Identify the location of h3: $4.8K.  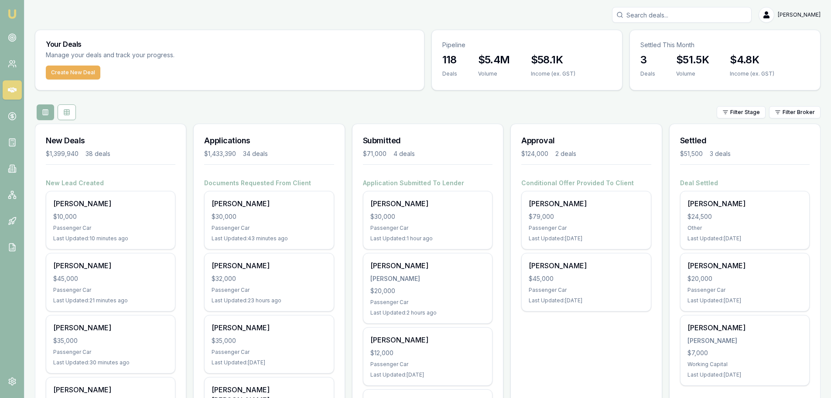
(752, 60).